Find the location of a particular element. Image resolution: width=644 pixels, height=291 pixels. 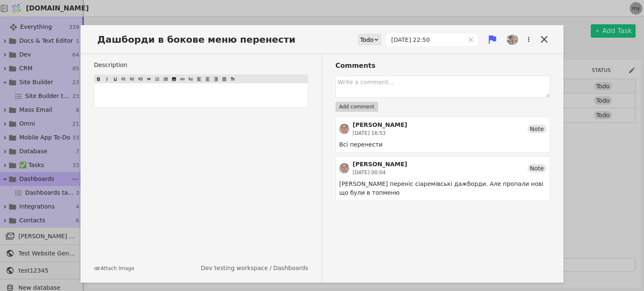

div: Всі перенести is located at coordinates (443, 145).